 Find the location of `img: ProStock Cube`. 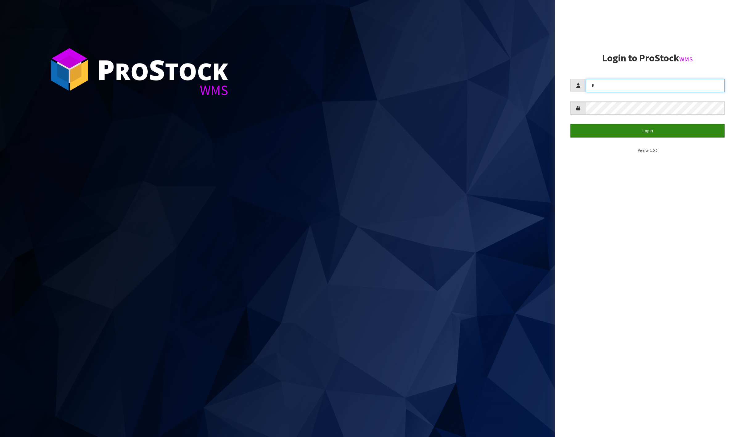

img: ProStock Cube is located at coordinates (69, 69).